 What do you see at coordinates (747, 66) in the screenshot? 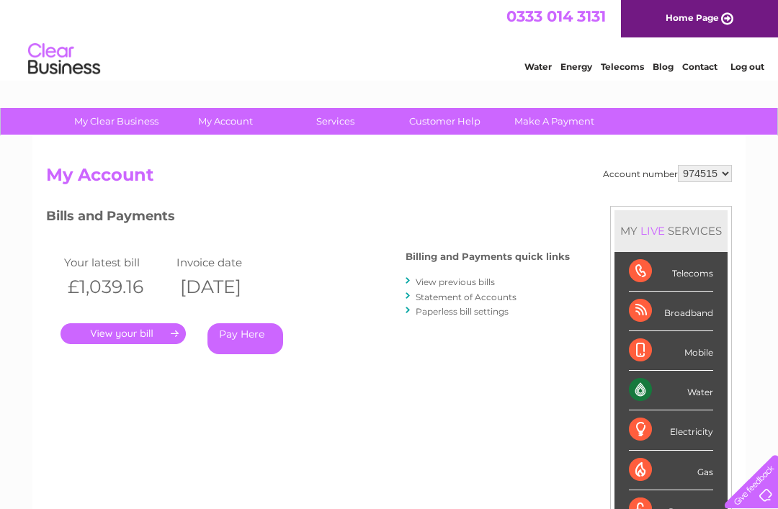
I see `a: Log out` at bounding box center [747, 66].